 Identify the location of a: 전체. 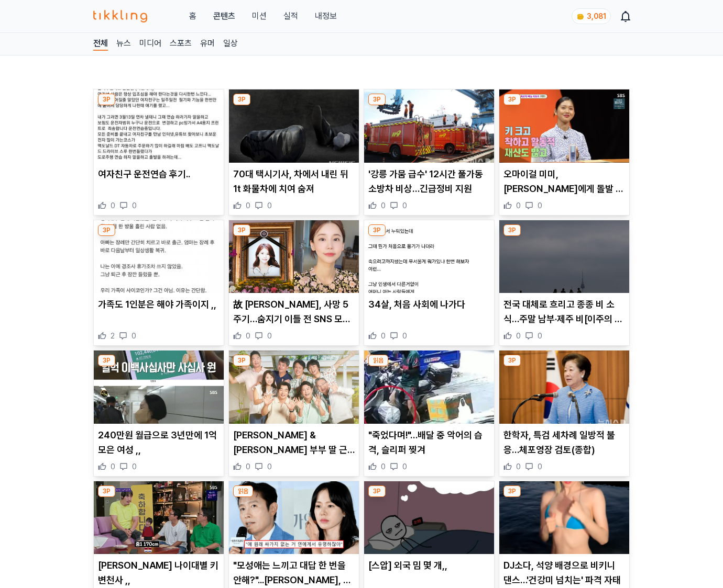
(100, 44).